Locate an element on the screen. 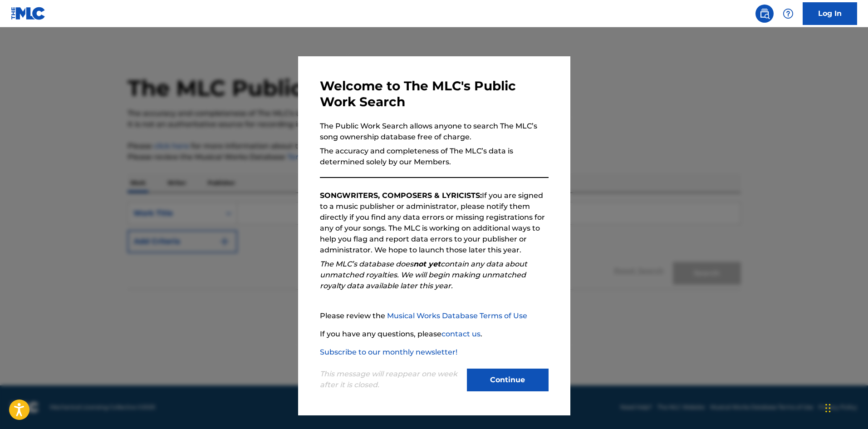 The image size is (868, 429). strong: not yet is located at coordinates (427, 263).